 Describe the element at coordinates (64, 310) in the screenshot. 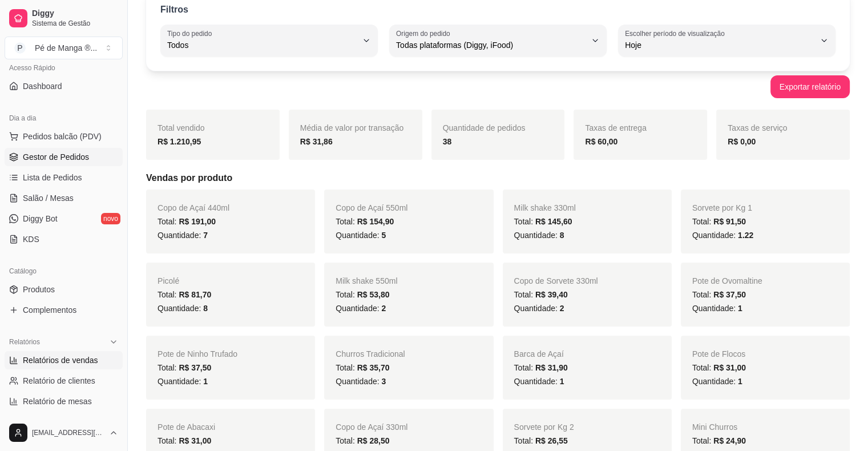

I see `a: Complementos` at that location.